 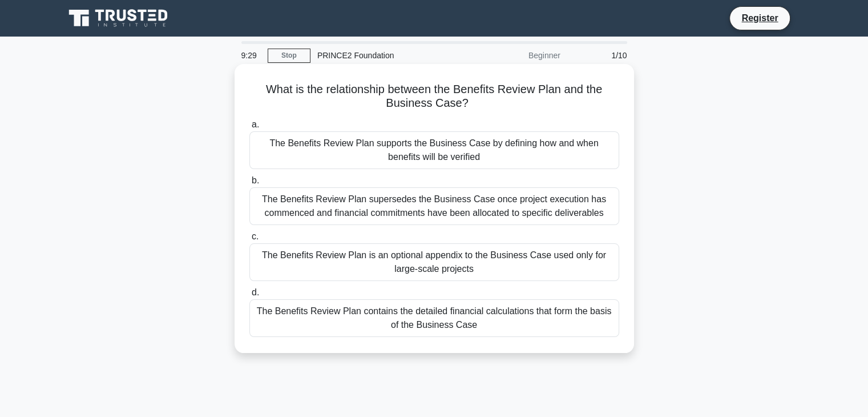 What do you see at coordinates (255, 180) in the screenshot?
I see `span: b.` at bounding box center [255, 180].